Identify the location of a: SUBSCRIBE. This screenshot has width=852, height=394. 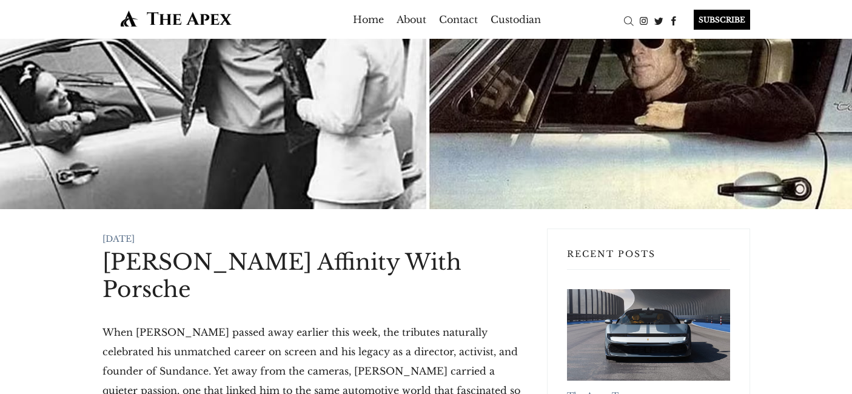
(715, 19).